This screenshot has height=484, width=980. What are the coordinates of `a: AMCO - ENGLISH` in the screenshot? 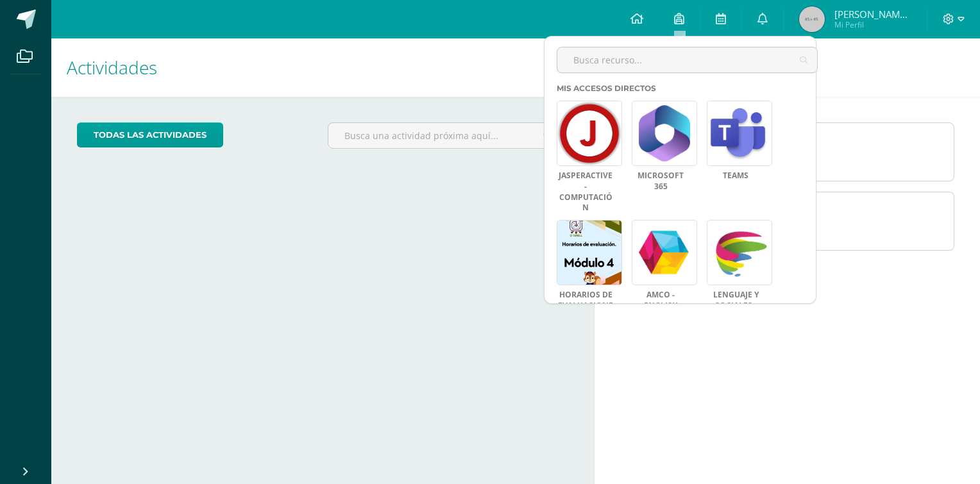 It's located at (661, 301).